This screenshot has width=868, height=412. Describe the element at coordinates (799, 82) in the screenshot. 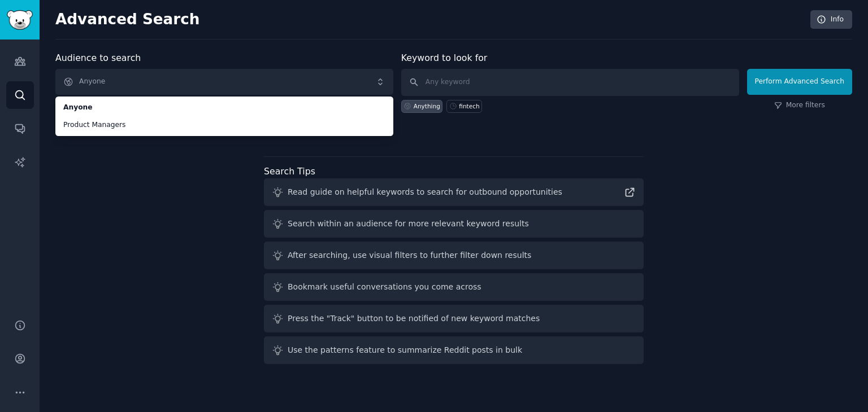

I see `button: Perform Advanced Search` at that location.